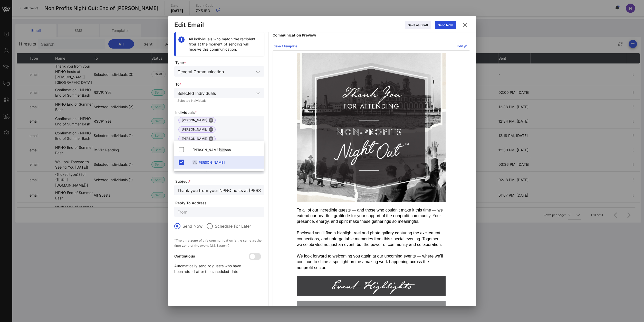  I want to click on div: Select Template, so click(286, 46).